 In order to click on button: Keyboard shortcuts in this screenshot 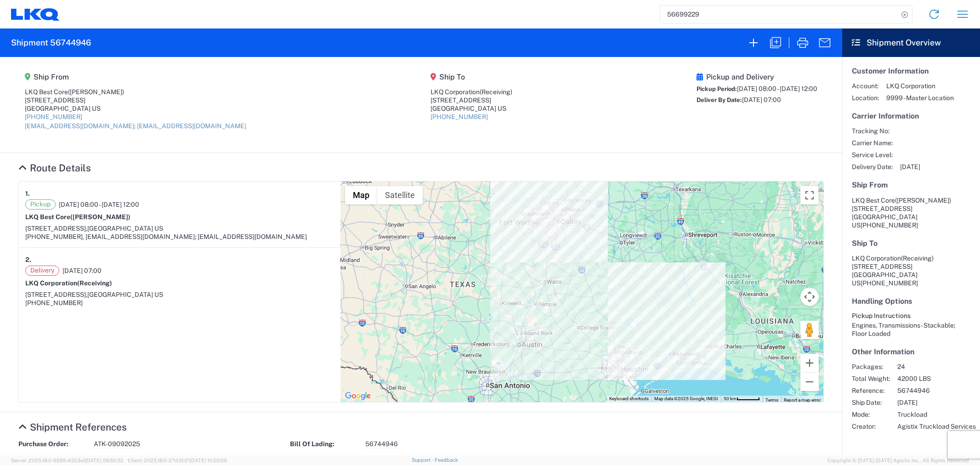, I will do `click(629, 399)`.